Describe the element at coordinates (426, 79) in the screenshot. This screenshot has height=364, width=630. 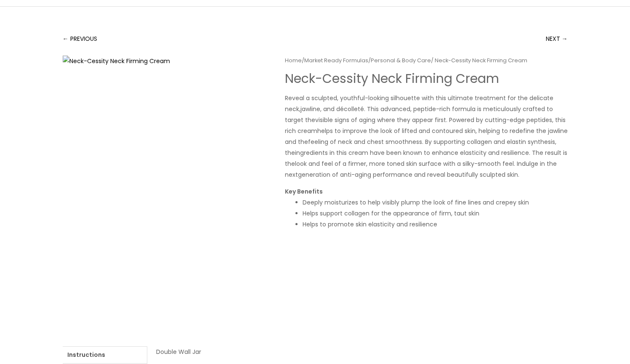
I see `h1: Neck-Cessity Neck Firming Cream` at that location.